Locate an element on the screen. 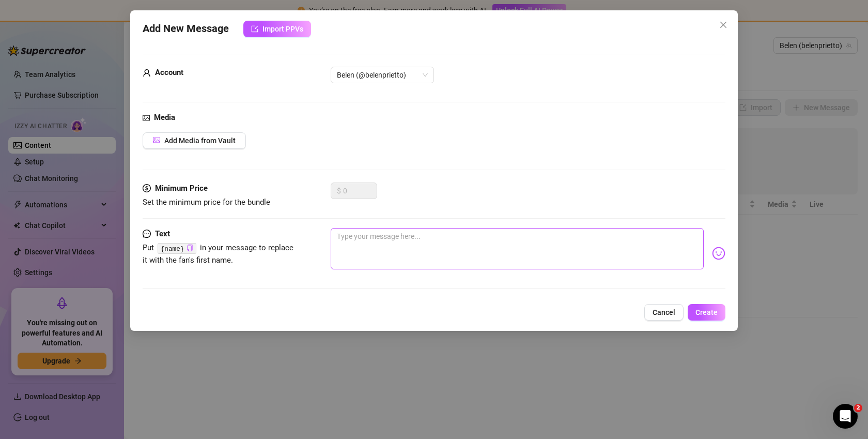 The height and width of the screenshot is (439, 868). img: svg%3e is located at coordinates (719, 253).